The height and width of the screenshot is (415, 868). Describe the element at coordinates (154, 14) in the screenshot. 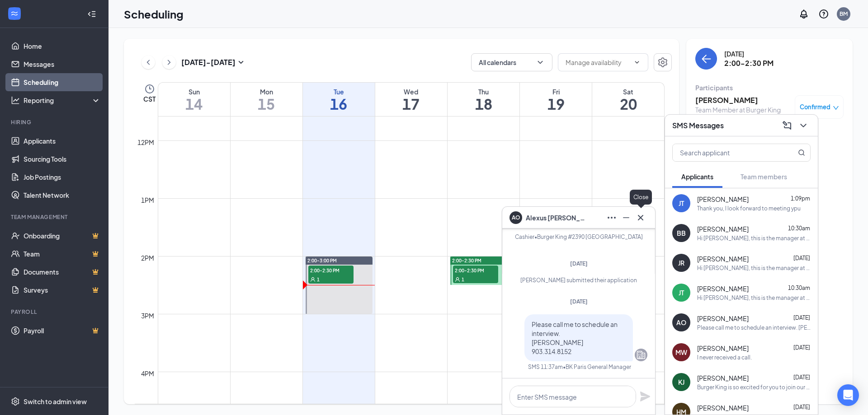

I see `h1: Scheduling` at that location.